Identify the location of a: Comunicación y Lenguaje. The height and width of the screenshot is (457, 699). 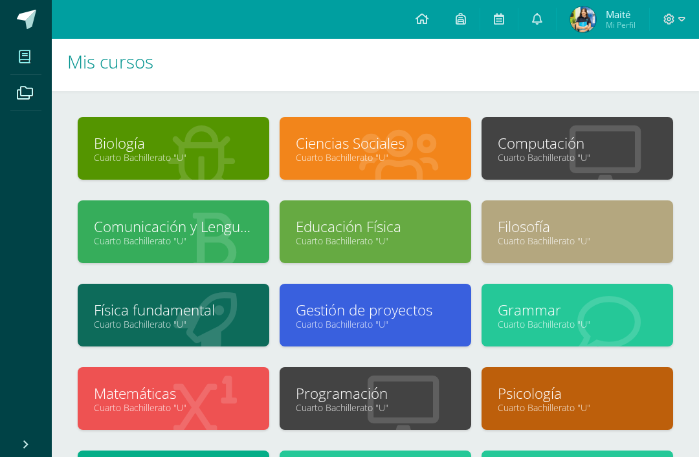
(173, 226).